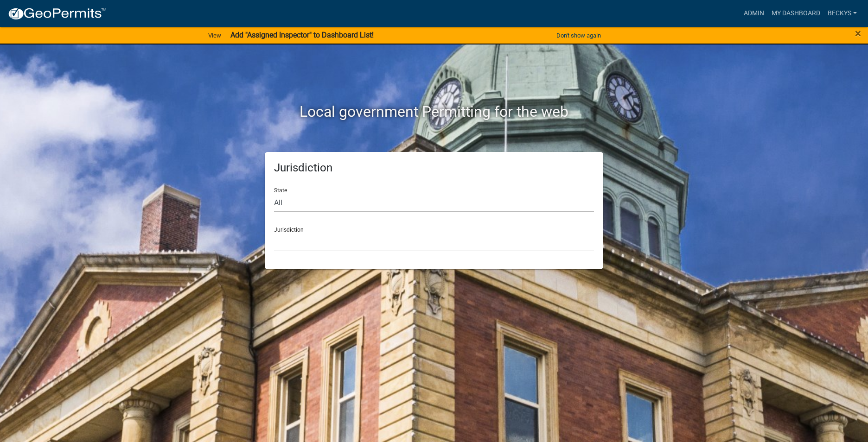  What do you see at coordinates (434, 168) in the screenshot?
I see `h5: Jurisdiction` at bounding box center [434, 168].